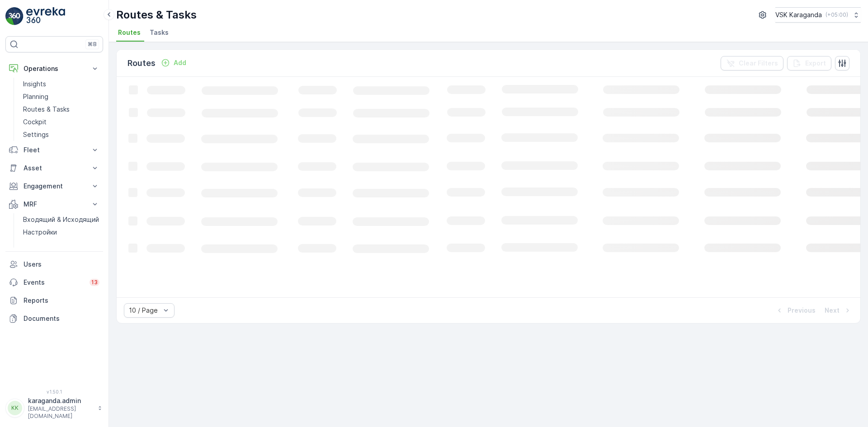 This screenshot has height=427, width=868. Describe the element at coordinates (61, 97) in the screenshot. I see `a: Planning` at that location.